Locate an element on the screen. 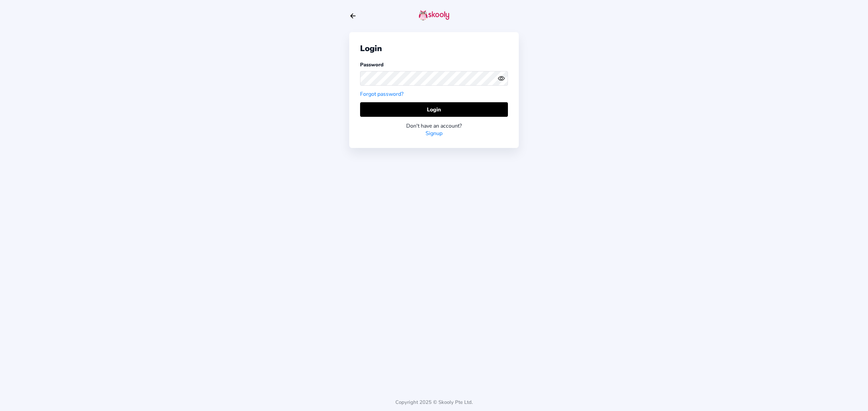  button: eye outlineeye off outline is located at coordinates (503, 78).